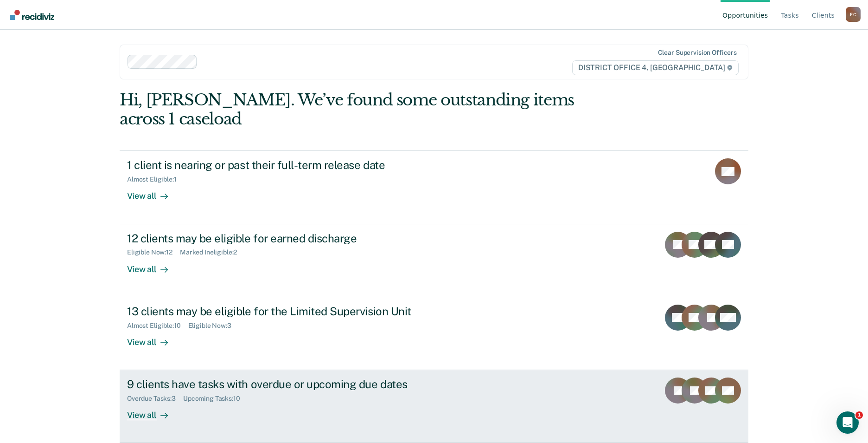 The height and width of the screenshot is (443, 868). I want to click on img: Recidiviz, so click(32, 15).